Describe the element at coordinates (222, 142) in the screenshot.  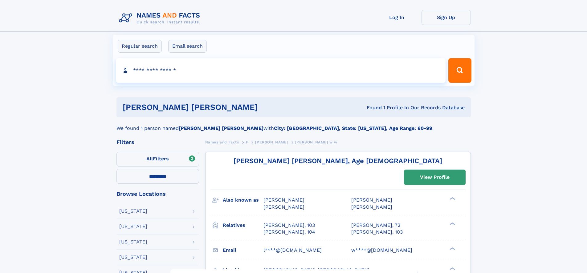
I see `a: Names and Facts` at that location.